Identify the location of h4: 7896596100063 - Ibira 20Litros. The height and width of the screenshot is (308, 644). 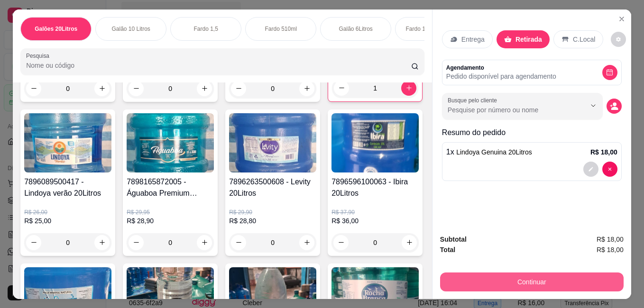
(375, 188).